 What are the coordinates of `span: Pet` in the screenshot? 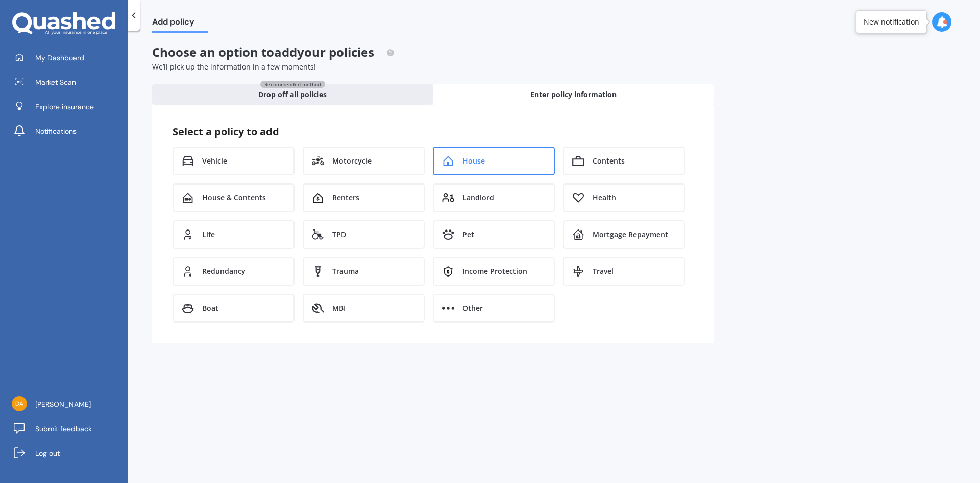 It's located at (468, 235).